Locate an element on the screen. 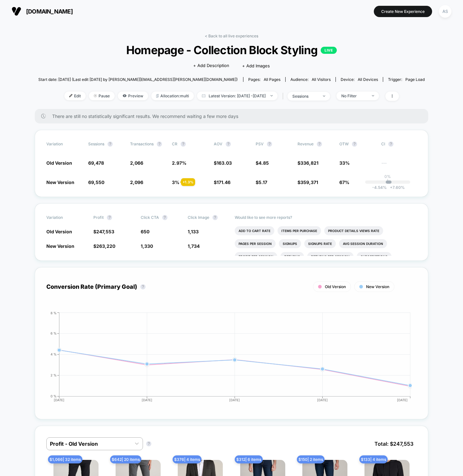 This screenshot has width=463, height=476. span: There are still no statistically significant results. We recommend waiting a few more days is located at coordinates (234, 116).